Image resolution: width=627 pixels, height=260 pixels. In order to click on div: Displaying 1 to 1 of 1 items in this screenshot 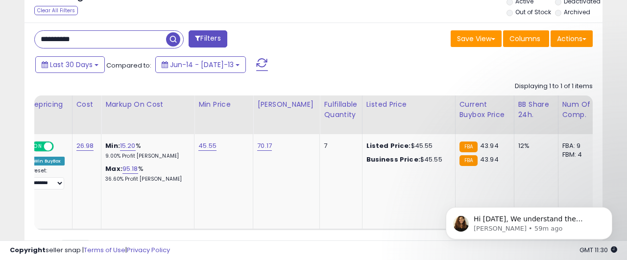, I will do `click(554, 86)`.